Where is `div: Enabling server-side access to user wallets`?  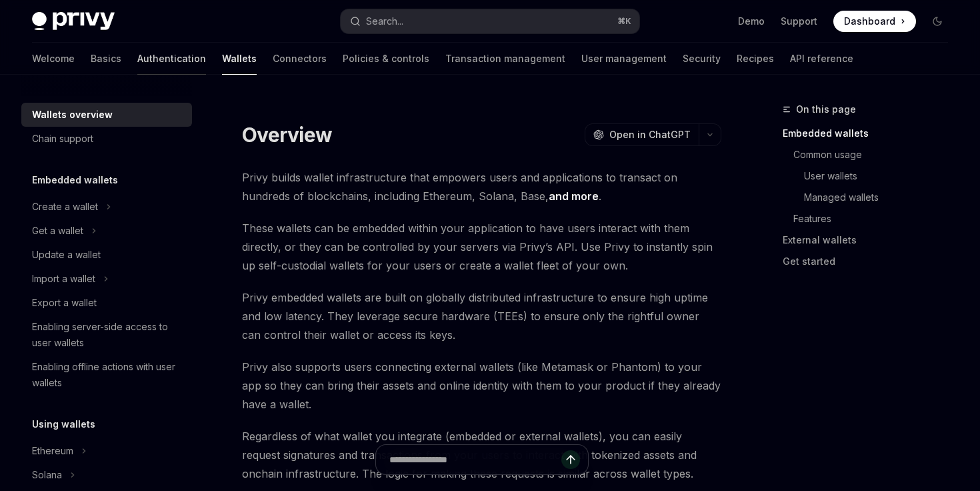
div: Enabling server-side access to user wallets is located at coordinates (108, 335).